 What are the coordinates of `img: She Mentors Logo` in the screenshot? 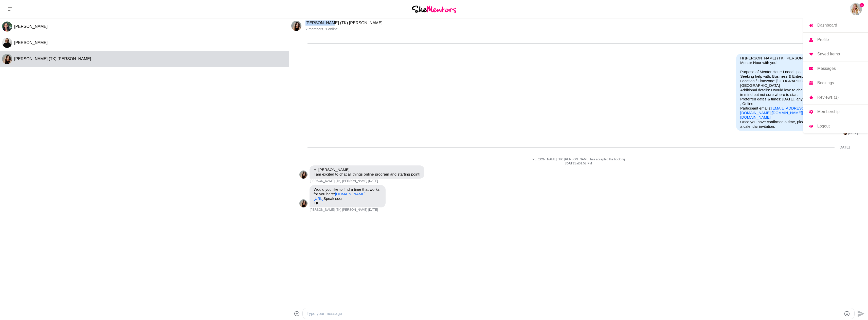 It's located at (434, 9).